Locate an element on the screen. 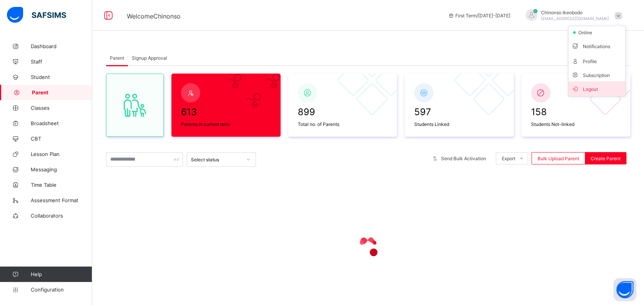 The height and width of the screenshot is (305, 644). span: online is located at coordinates (587, 32).